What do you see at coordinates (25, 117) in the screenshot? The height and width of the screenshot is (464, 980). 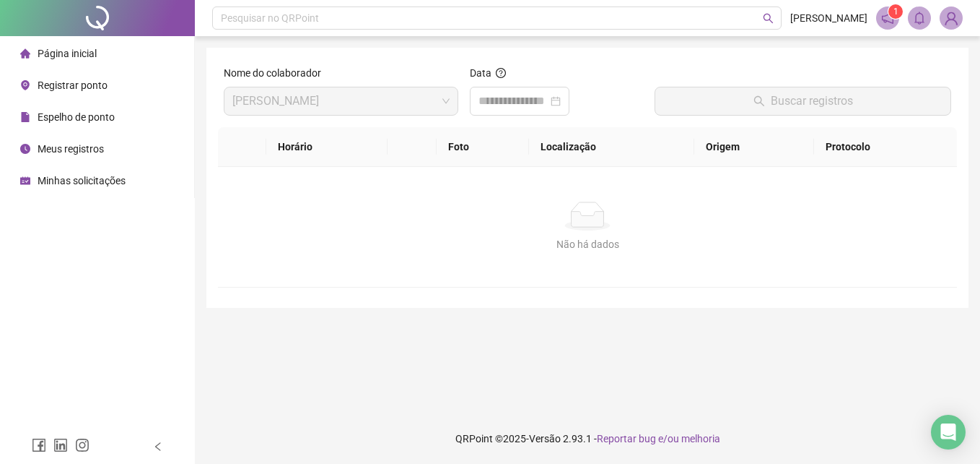 I see `span: file` at bounding box center [25, 117].